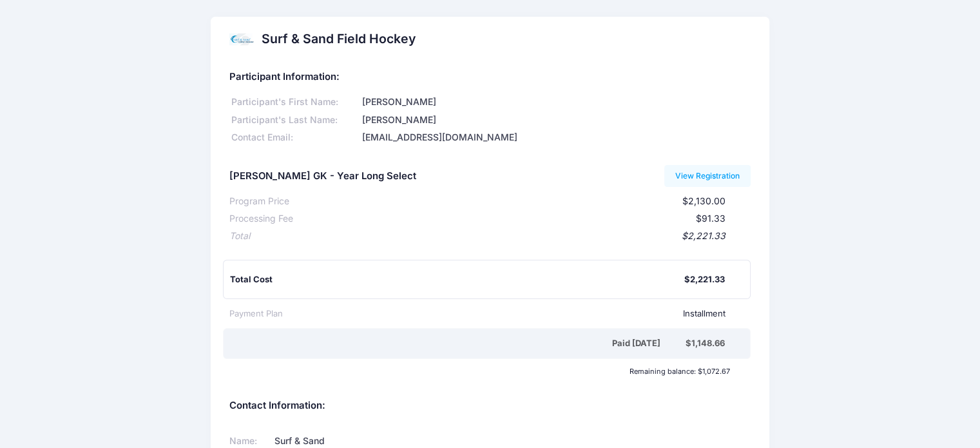 The height and width of the screenshot is (448, 980). I want to click on div: Total Cost, so click(457, 279).